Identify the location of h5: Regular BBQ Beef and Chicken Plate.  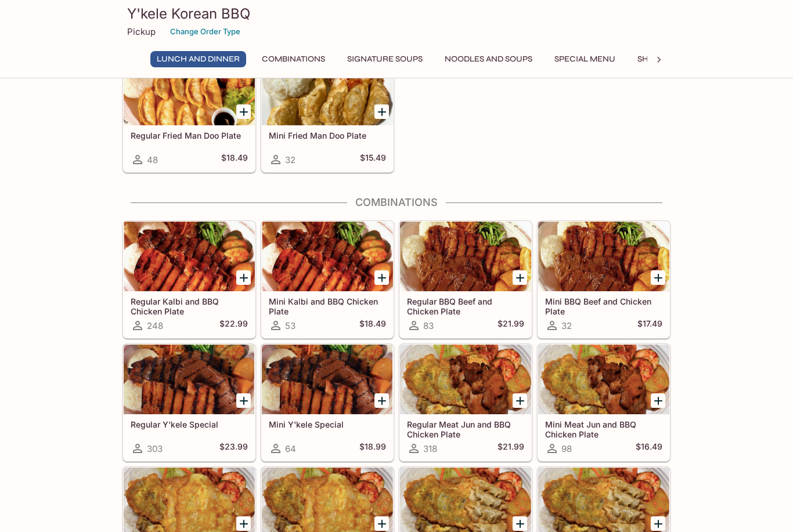
(466, 306).